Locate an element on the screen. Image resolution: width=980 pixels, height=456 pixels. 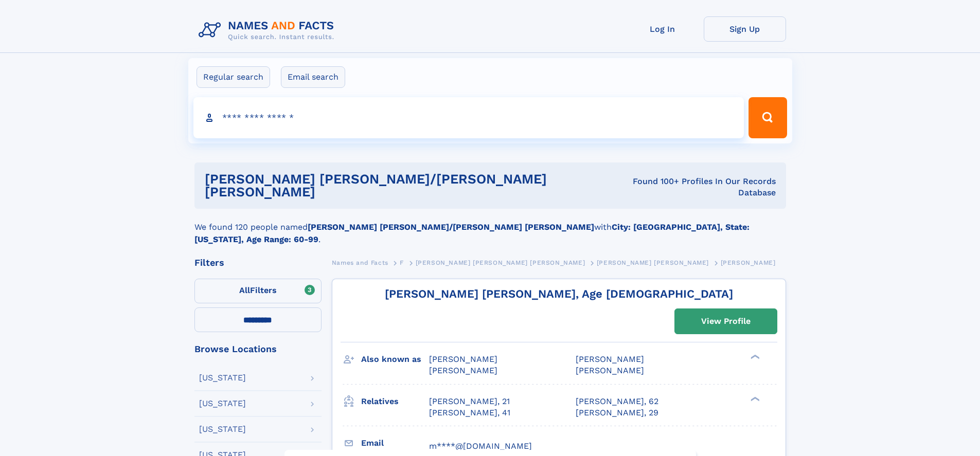
span: All is located at coordinates (245, 290).